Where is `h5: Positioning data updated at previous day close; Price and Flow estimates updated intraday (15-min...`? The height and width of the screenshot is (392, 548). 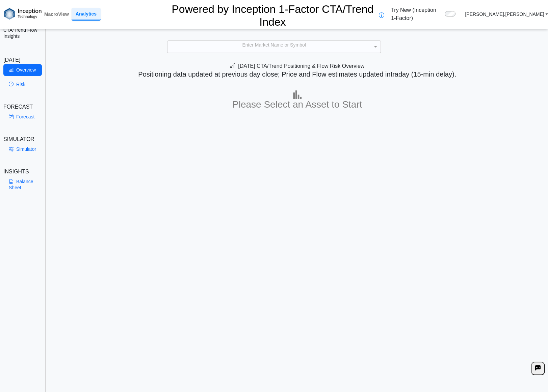 h5: Positioning data updated at previous day close; Price and Flow estimates updated intraday (15-min... is located at coordinates (297, 74).